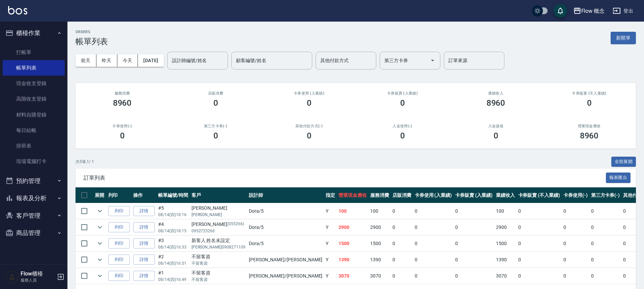 The width and height of the screenshot is (644, 289). Describe the element at coordinates (589, 126) in the screenshot. I see `h2: 營業現金應收` at that location.